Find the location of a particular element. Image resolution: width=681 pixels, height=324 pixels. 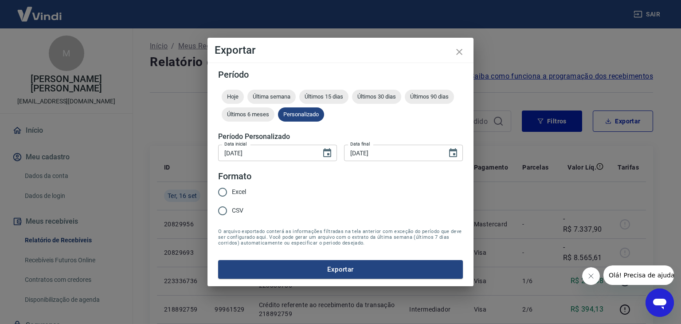

div: Últimos 6 meses is located at coordinates (248, 114).